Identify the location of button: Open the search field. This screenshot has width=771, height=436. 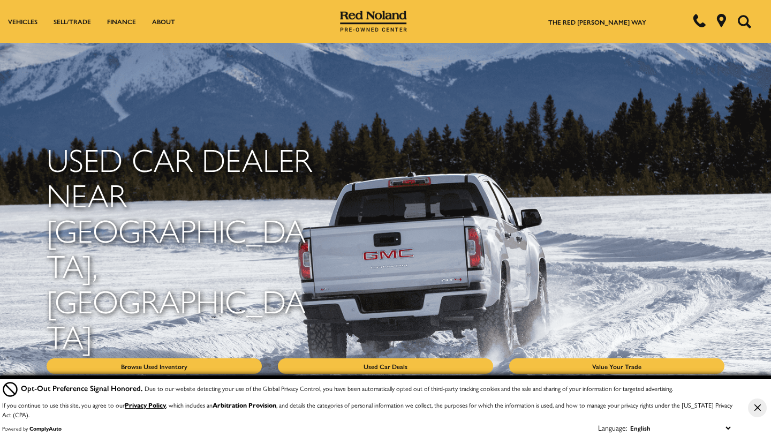
(745, 21).